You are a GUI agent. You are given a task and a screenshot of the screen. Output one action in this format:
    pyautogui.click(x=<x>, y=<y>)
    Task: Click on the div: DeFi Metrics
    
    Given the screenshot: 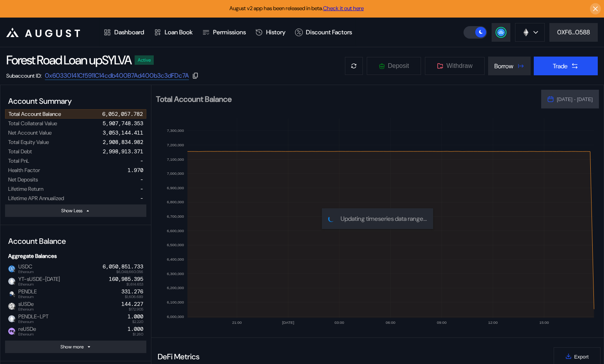 What is the action you would take?
    pyautogui.click(x=178, y=357)
    